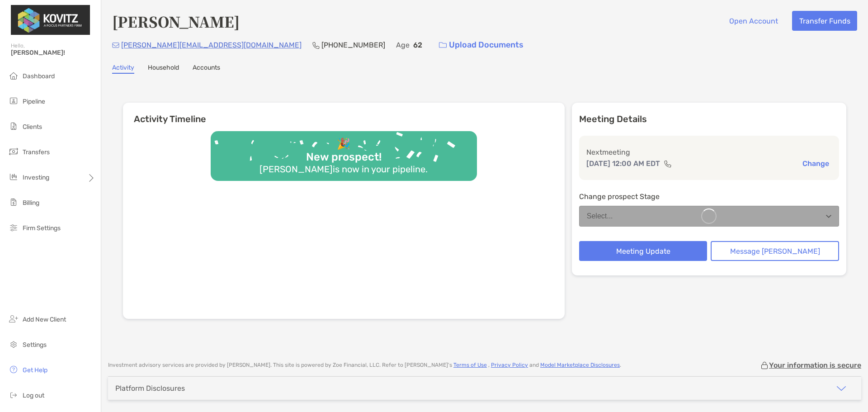  Describe the element at coordinates (206, 68) in the screenshot. I see `a: Accounts` at that location.